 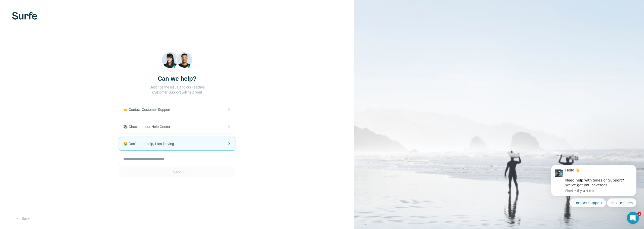 I want to click on img: Profile image for FinAI, so click(x=16, y=15).